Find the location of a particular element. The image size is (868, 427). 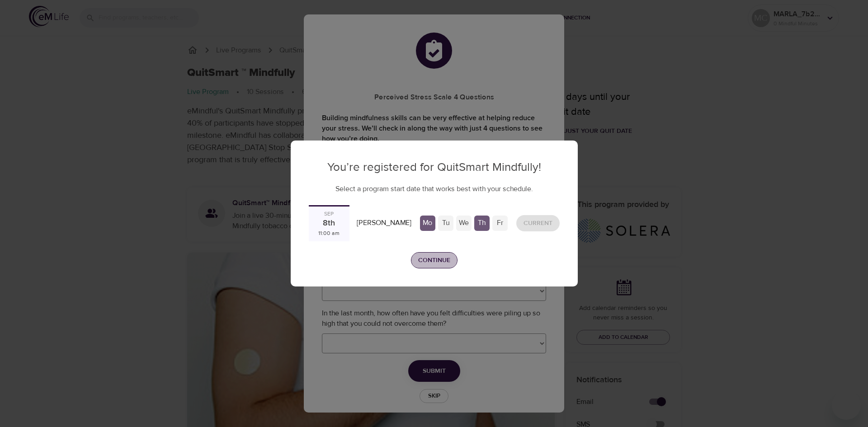

div: Sep is located at coordinates (329, 214).